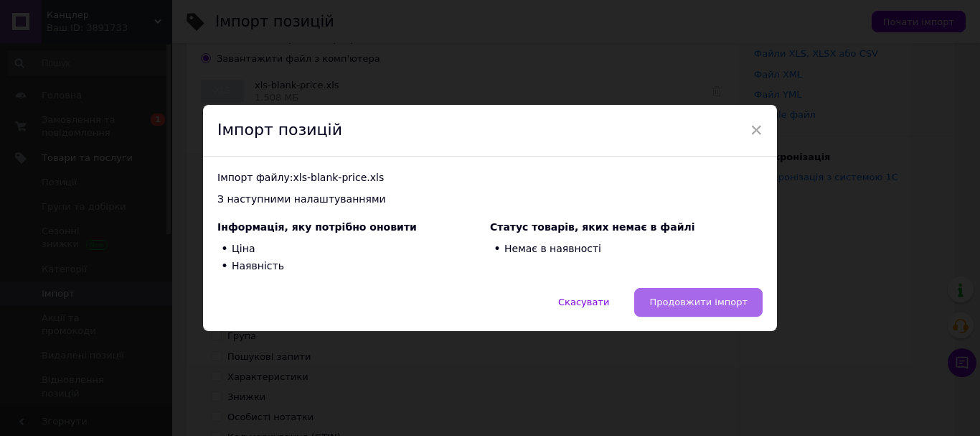  What do you see at coordinates (354, 267) in the screenshot?
I see `li: Наявність` at bounding box center [354, 267].